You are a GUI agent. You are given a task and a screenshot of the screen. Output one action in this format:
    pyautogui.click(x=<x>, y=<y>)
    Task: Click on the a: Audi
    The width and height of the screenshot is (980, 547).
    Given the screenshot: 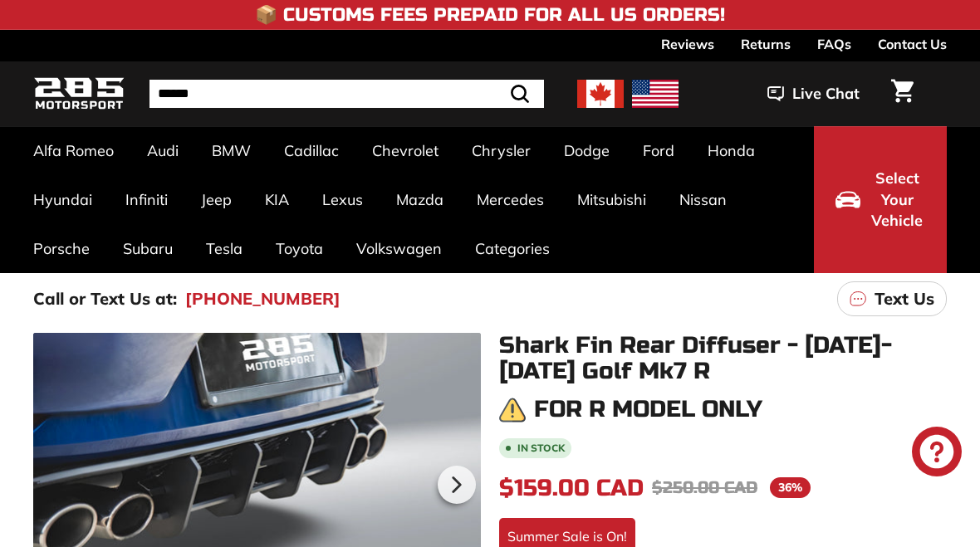 What is the action you would take?
    pyautogui.click(x=163, y=151)
    